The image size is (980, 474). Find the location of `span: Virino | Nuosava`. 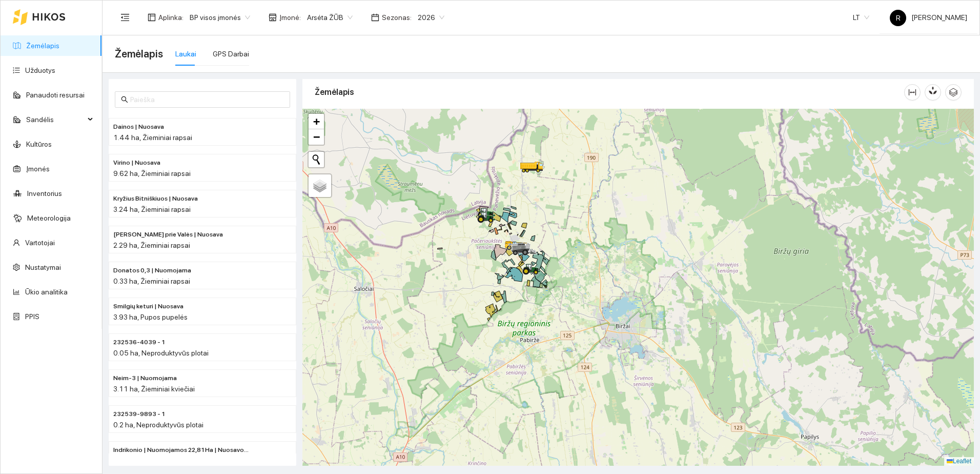

span: Virino | Nuosava is located at coordinates (137, 163).